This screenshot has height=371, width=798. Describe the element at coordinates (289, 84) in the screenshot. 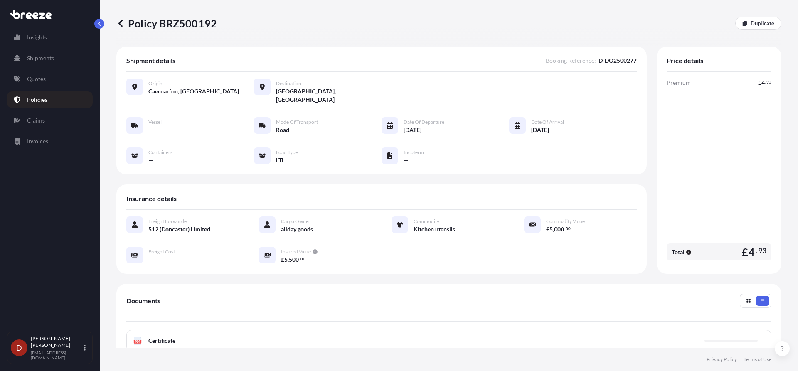

I see `span: Destination` at that location.